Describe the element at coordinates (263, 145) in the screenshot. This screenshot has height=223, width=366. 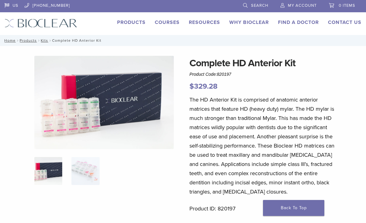
I see `p: The HD Anterior Kit is comprised of anatomic anterior matrices that feature HD (heavy duty) mylar...` at that location.